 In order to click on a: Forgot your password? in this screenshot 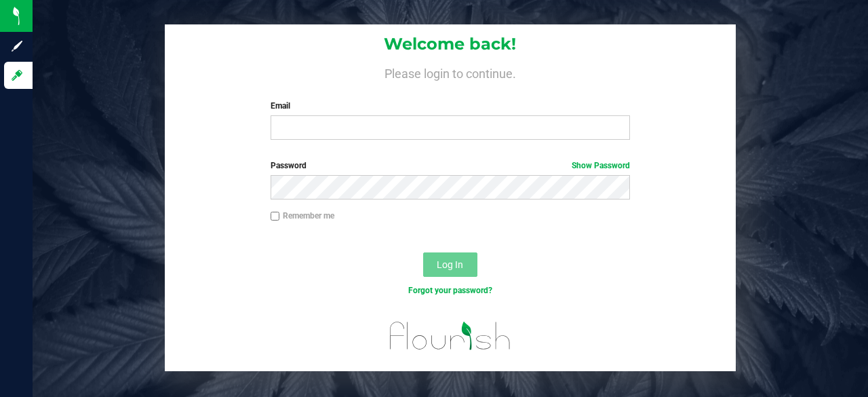, I will do `click(451, 290)`.